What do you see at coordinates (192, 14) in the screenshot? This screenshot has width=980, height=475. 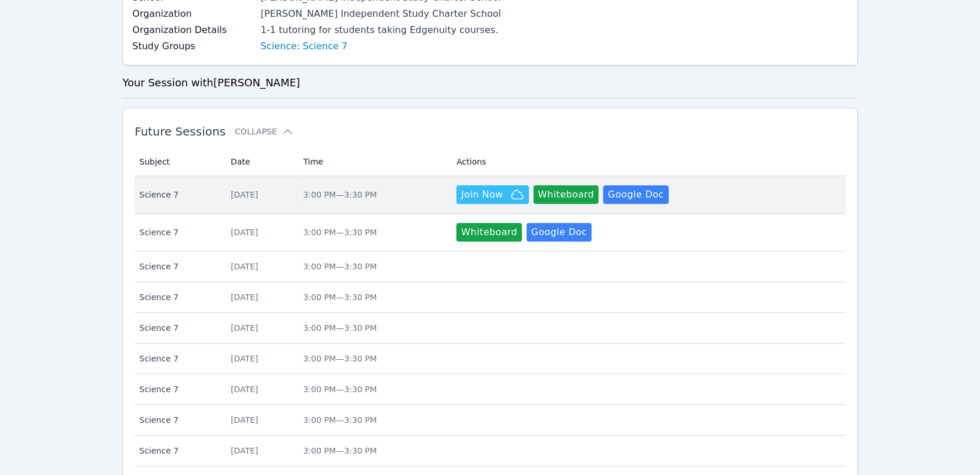 I see `label: Organization` at bounding box center [192, 14].